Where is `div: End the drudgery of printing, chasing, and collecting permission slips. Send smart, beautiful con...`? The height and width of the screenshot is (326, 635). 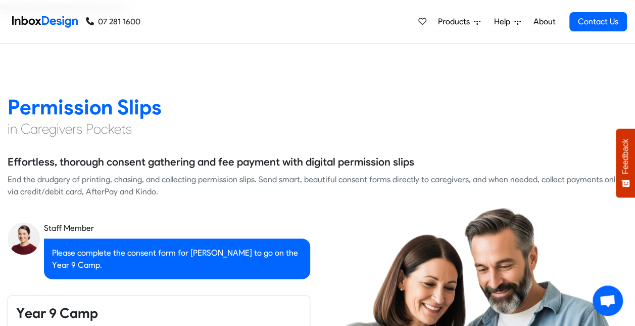 div: End the drudgery of printing, chasing, and collecting permission slips. Send smart, beautiful con... is located at coordinates (317, 186).